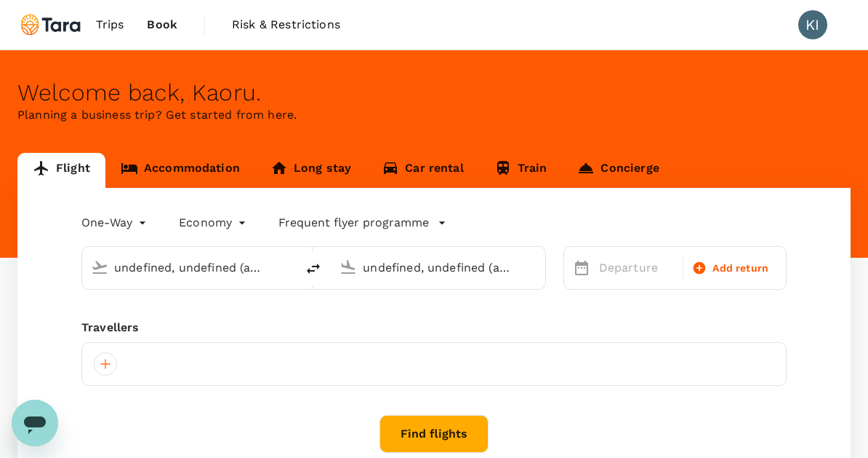 This screenshot has height=458, width=868. What do you see at coordinates (813, 25) in the screenshot?
I see `div: KI` at bounding box center [813, 25].